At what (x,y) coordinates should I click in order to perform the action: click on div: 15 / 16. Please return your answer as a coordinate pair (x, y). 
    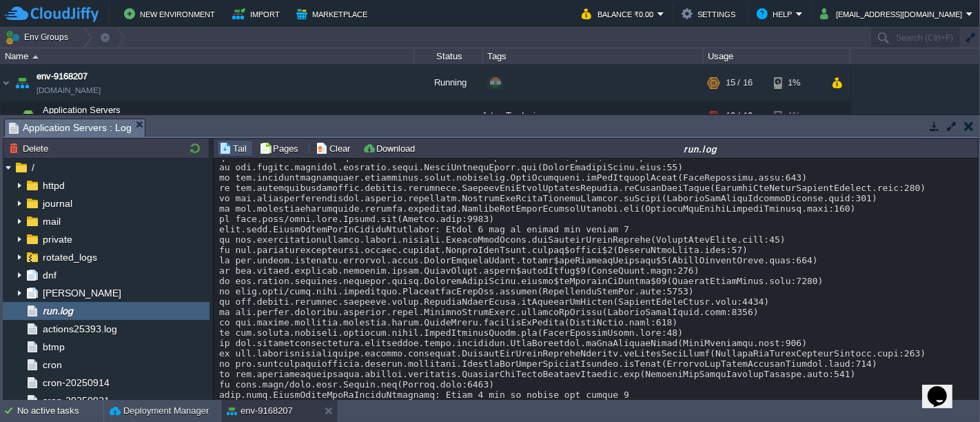
    Looking at the image, I should click on (738, 83).